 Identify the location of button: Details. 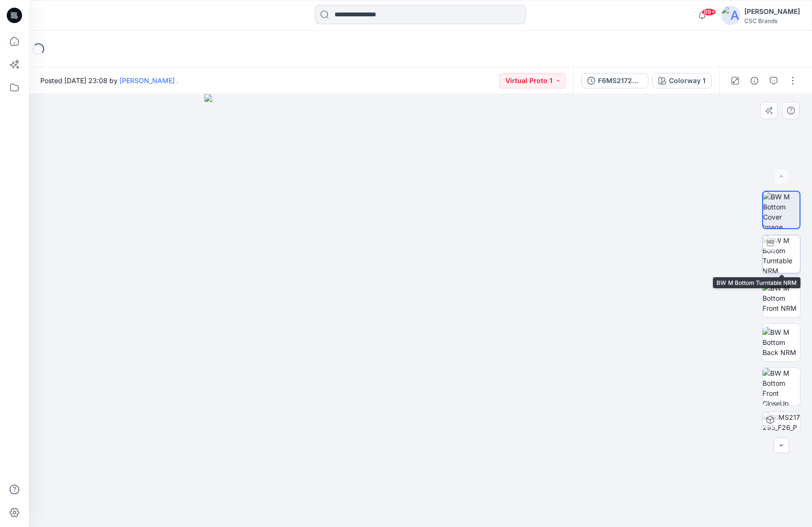
(754, 81).